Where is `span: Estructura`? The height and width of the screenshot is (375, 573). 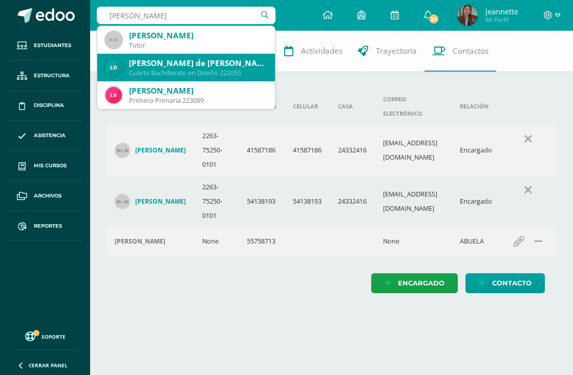 span: Estructura is located at coordinates (52, 76).